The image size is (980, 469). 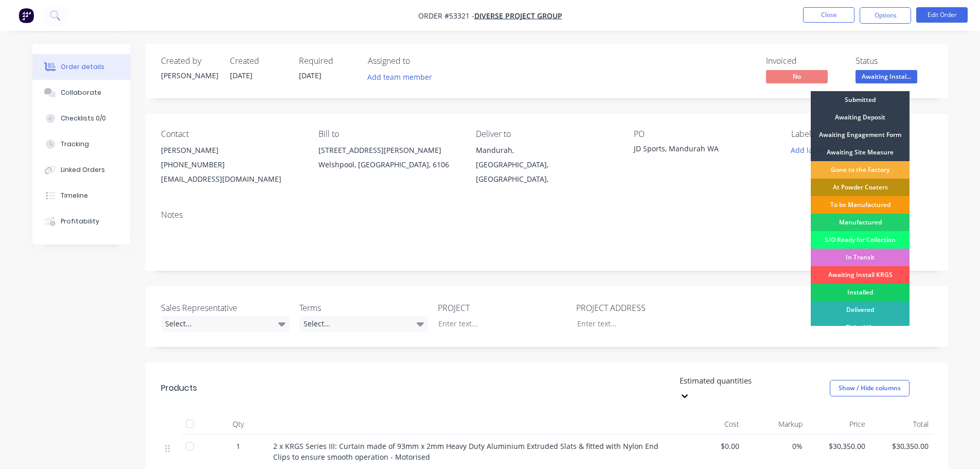 What do you see at coordinates (81, 144) in the screenshot?
I see `button: Tracking` at bounding box center [81, 144].